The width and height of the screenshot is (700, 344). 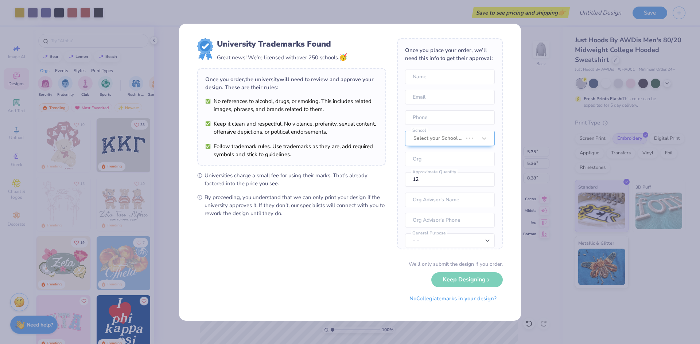 I want to click on span: Universities charge a small fee for using their marks. That’s already factored into the price you..., so click(x=295, y=180).